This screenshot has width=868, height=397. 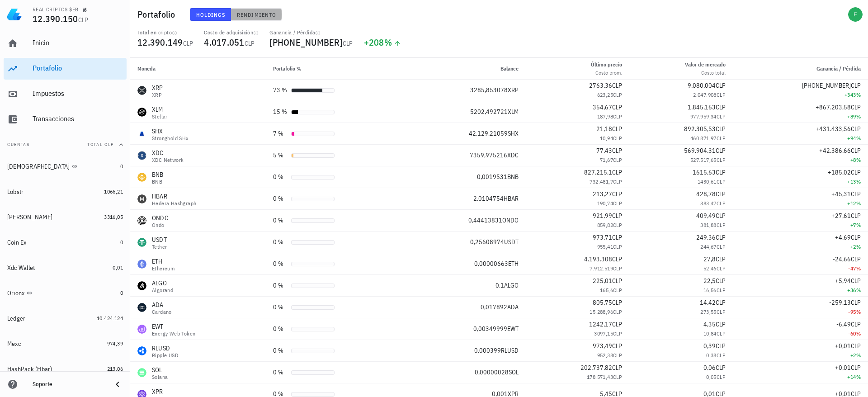 I want to click on div: ONDO-icon, so click(x=142, y=221).